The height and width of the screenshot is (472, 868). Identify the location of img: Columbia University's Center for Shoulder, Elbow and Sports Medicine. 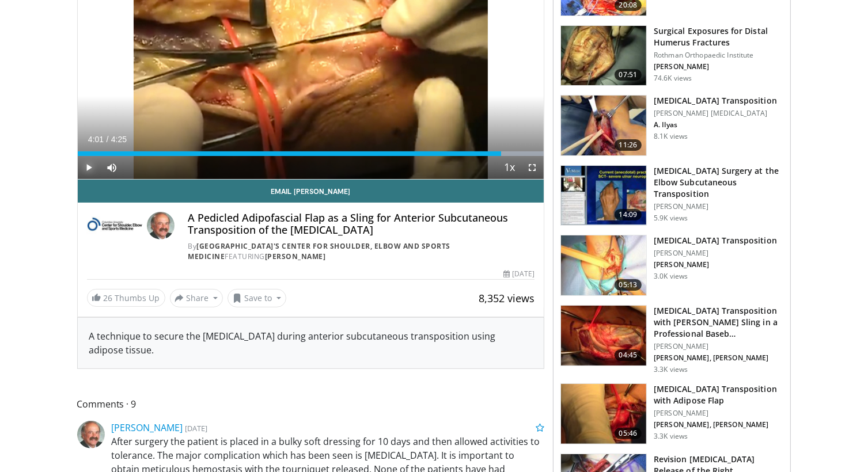
(114, 226).